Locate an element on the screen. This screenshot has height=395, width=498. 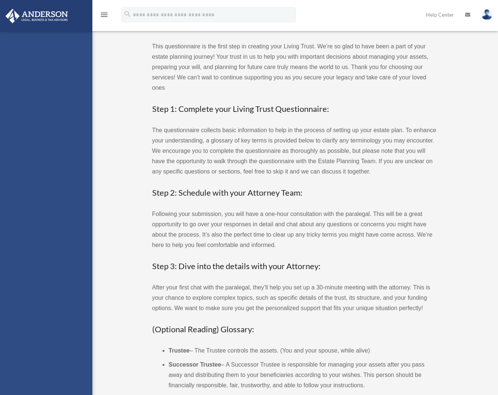
h3: Step 1: Complete your Living Trust Questionnaire: is located at coordinates (294, 109).